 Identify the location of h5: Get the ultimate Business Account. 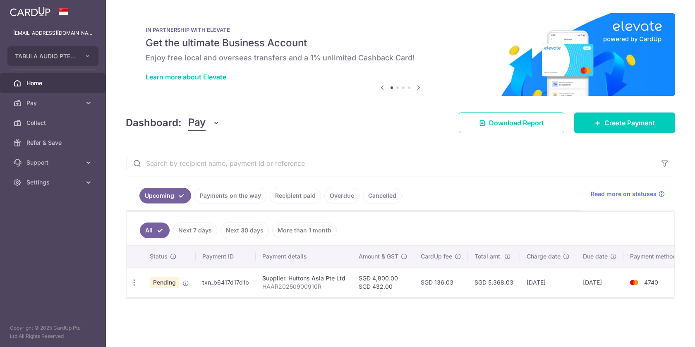
(400, 43).